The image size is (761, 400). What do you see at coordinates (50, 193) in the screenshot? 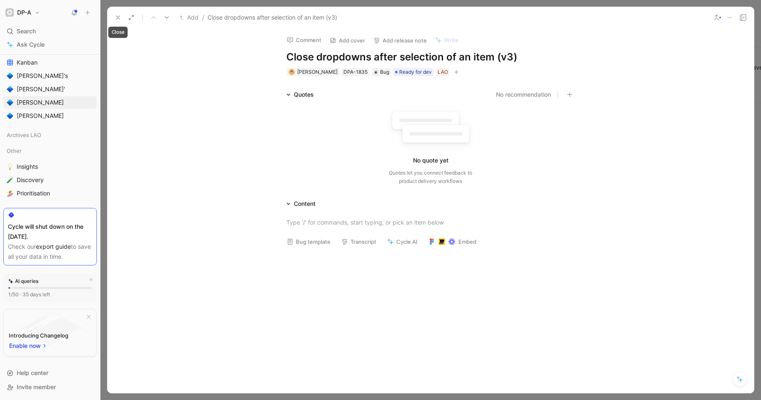
I see `a: 🏄‍♀️Prioritisation` at bounding box center [50, 193].